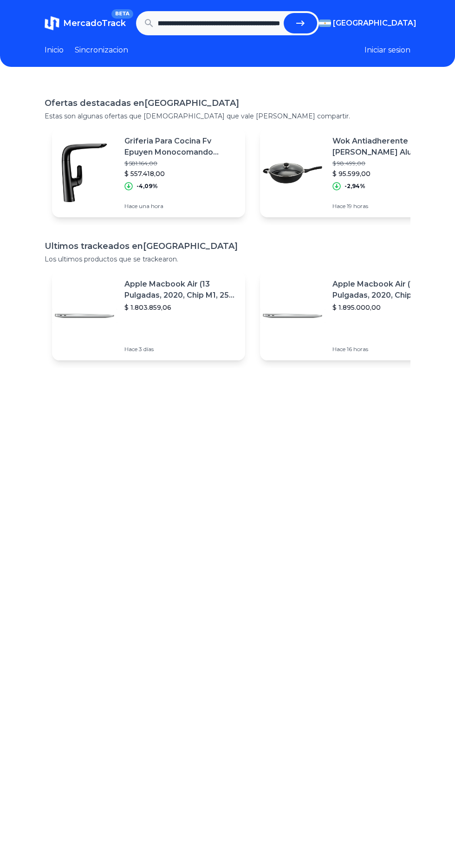 Image resolution: width=455 pixels, height=868 pixels. I want to click on p: -2,94%, so click(355, 186).